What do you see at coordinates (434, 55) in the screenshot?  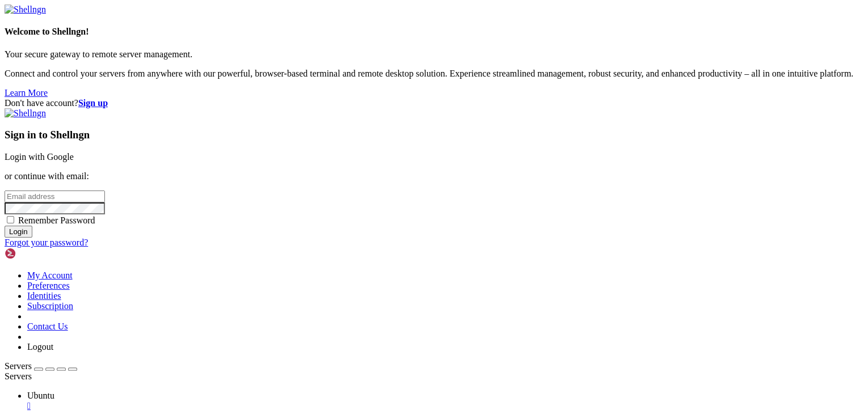 I see `p: Your secure gateway to remote server management.` at bounding box center [434, 55].